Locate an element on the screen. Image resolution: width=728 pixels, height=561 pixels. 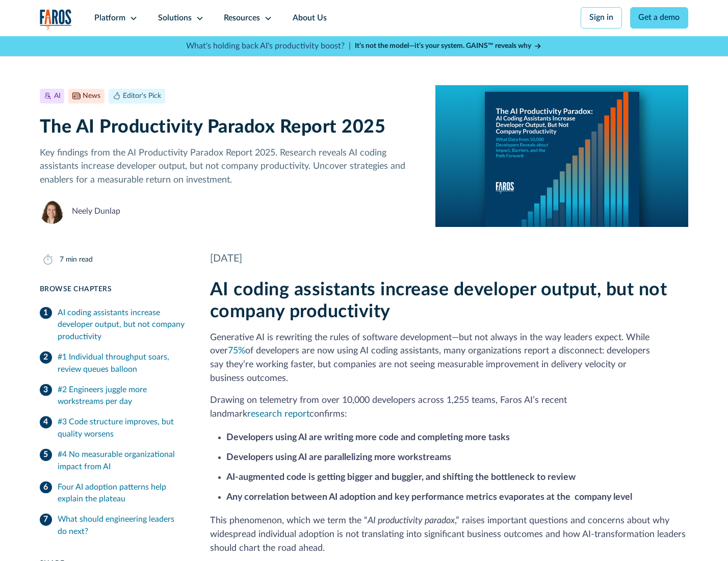
a: #1 Individual throughput soars, review queues balloon is located at coordinates (112, 364).